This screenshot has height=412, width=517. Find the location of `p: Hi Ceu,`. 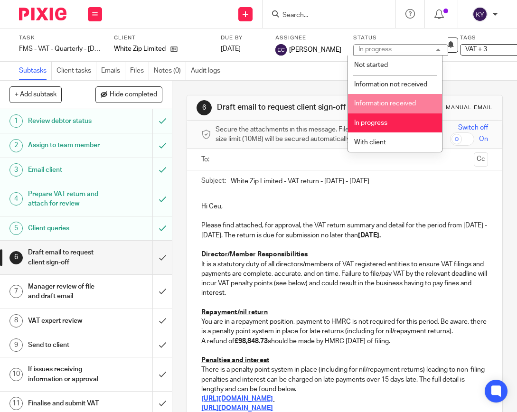

p: Hi Ceu, is located at coordinates (345, 207).